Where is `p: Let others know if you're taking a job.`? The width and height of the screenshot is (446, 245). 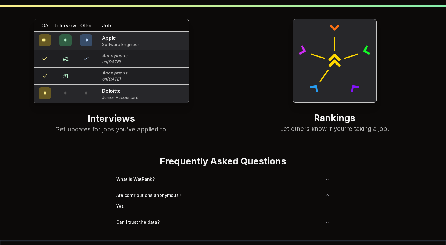 p: Let others know if you're taking a job. is located at coordinates (334, 129).